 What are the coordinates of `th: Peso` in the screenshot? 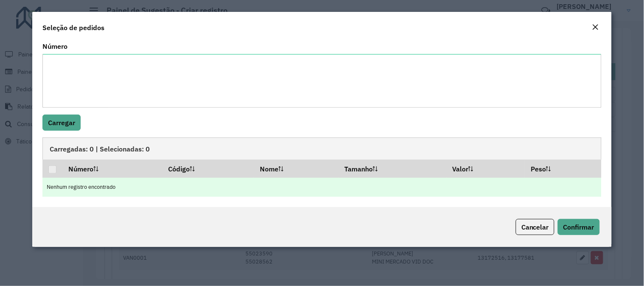 It's located at (563, 168).